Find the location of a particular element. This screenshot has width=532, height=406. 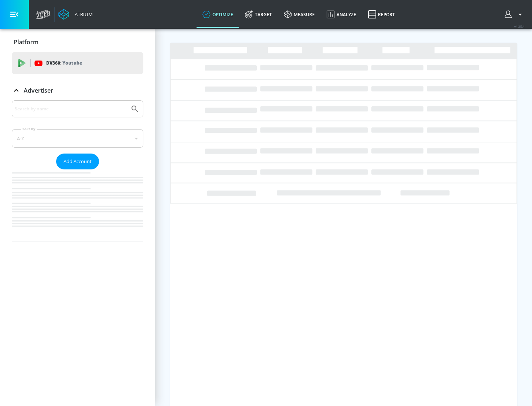

a: optimize is located at coordinates (217, 15).